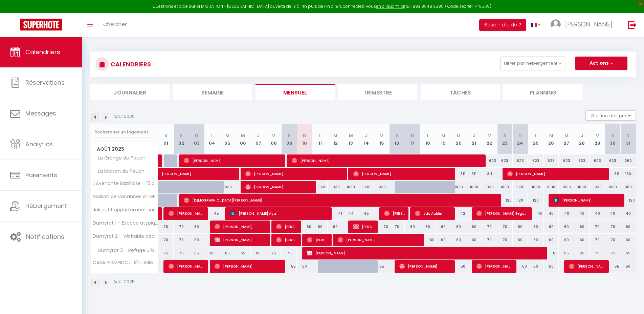  Describe the element at coordinates (295, 92) in the screenshot. I see `li: Mensuel` at that location.